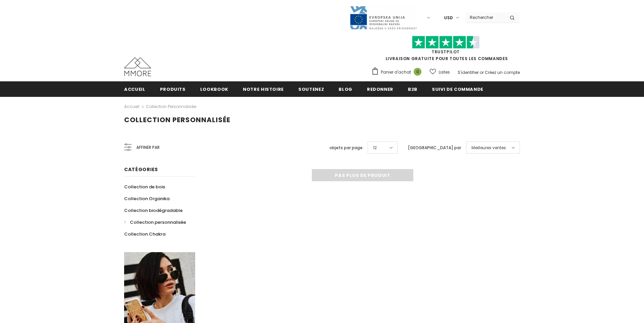 The width and height of the screenshot is (644, 323). Describe the element at coordinates (413, 88) in the screenshot. I see `a: B2B` at that location.